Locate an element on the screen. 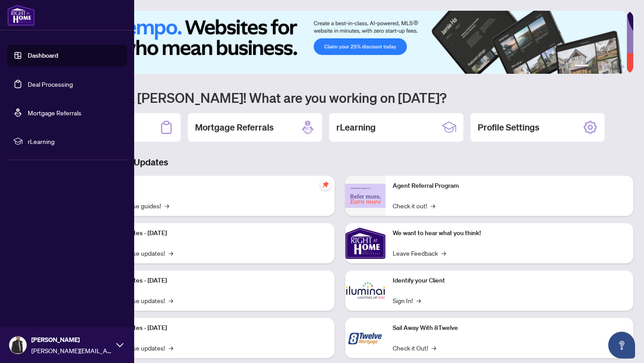 This screenshot has width=644, height=363. button: 3 is located at coordinates (601, 66).